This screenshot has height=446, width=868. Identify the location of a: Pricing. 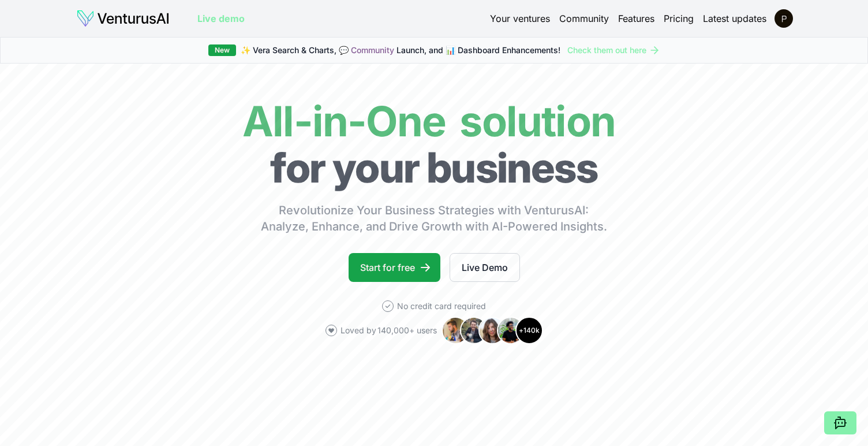
(678, 18).